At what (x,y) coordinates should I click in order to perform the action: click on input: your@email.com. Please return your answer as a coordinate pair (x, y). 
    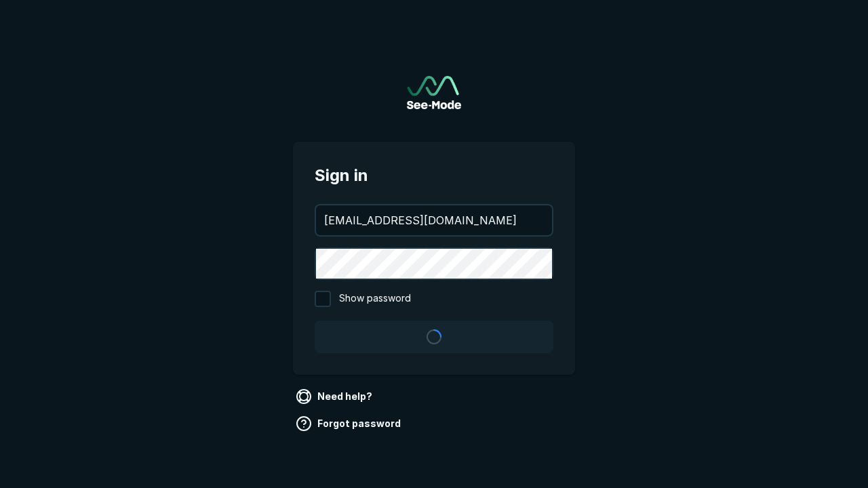
    Looking at the image, I should click on (434, 220).